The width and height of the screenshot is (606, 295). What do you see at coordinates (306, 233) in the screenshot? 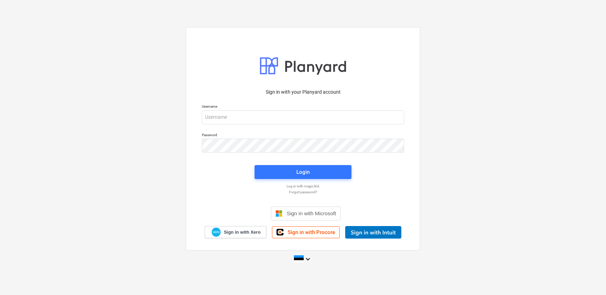
I see `a: Sign in with Procore` at bounding box center [306, 233].